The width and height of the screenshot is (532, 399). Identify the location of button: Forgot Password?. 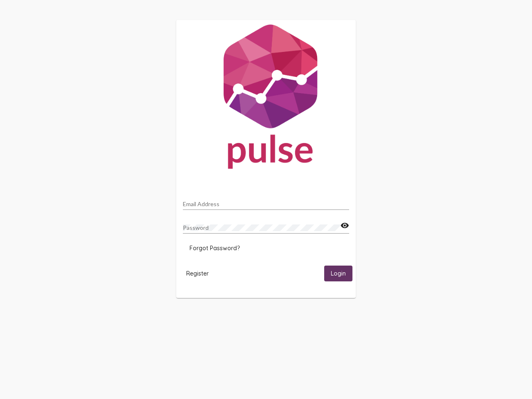
(214, 248).